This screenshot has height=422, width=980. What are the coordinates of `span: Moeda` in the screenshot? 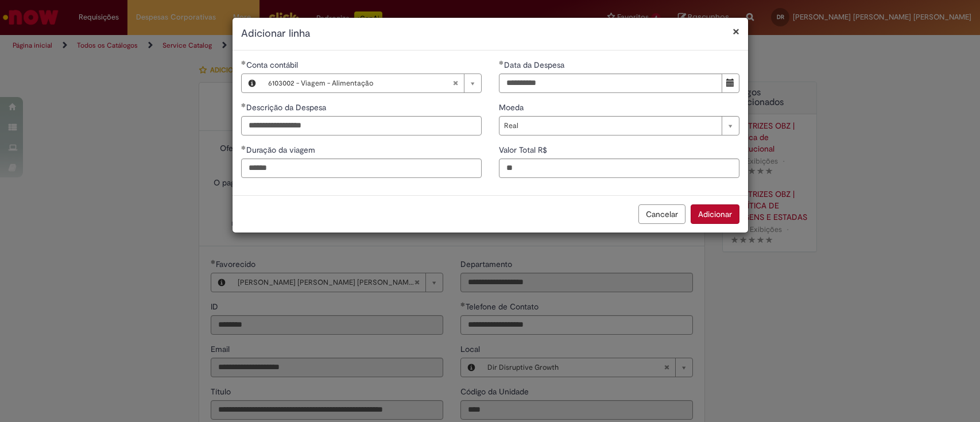 It's located at (512, 107).